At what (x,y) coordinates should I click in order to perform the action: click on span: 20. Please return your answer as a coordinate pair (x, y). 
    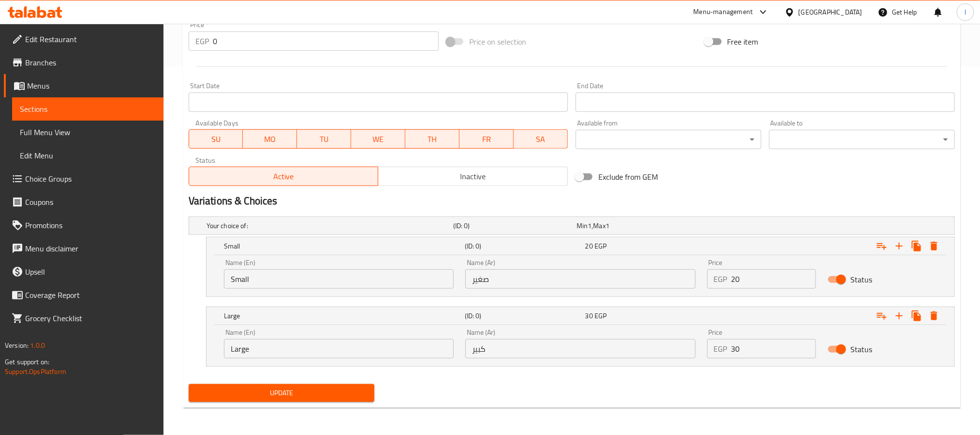
    Looking at the image, I should click on (589, 246).